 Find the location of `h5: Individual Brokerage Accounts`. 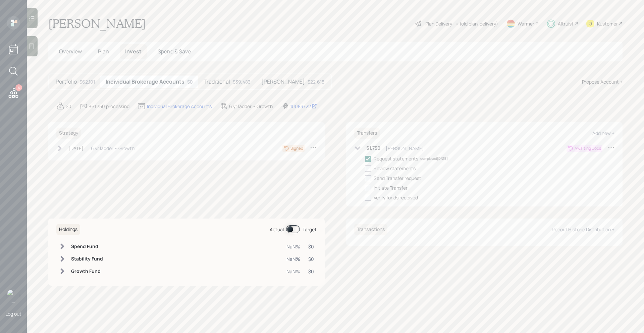

h5: Individual Brokerage Accounts is located at coordinates (145, 81).